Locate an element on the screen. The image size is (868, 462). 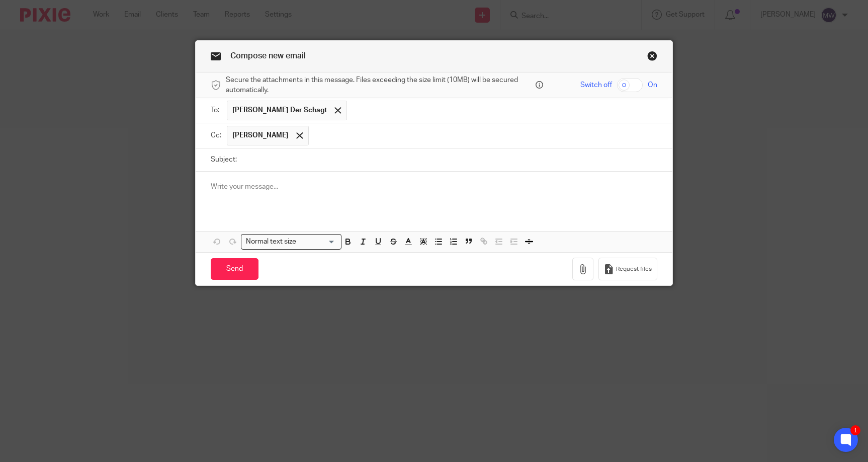
button: Request files is located at coordinates (628, 269).